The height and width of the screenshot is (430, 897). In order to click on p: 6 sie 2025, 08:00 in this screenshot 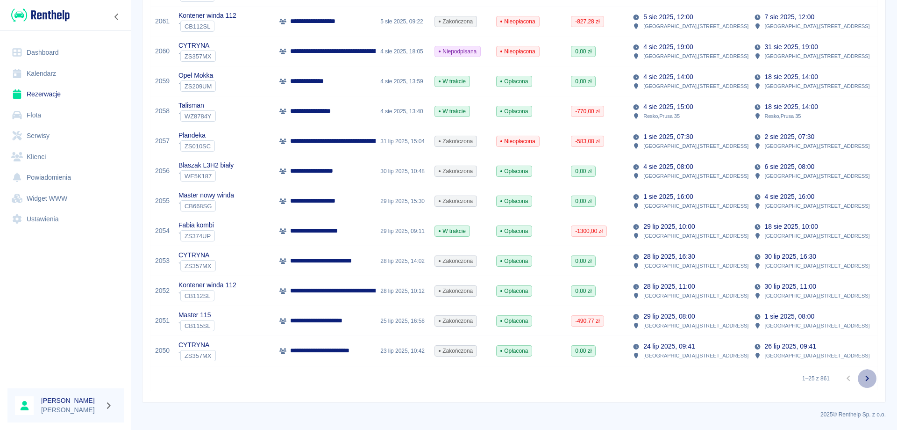, I will do `click(790, 166)`.